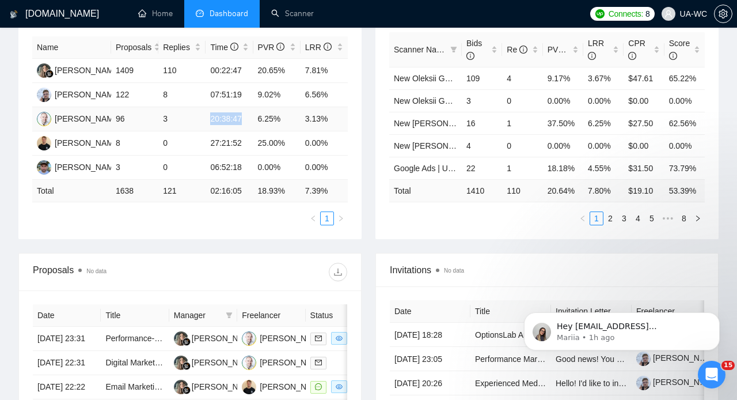 Image resolution: width=737 pixels, height=400 pixels. I want to click on span: 15, so click(728, 365).